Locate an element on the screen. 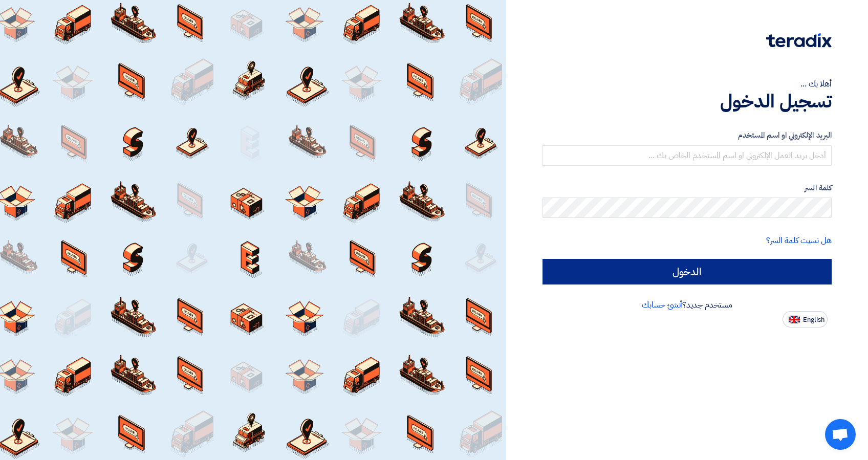  div: Open chat is located at coordinates (840, 434).